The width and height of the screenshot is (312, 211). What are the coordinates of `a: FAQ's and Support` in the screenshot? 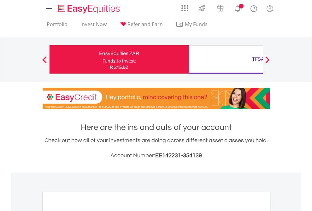 It's located at (253, 8).